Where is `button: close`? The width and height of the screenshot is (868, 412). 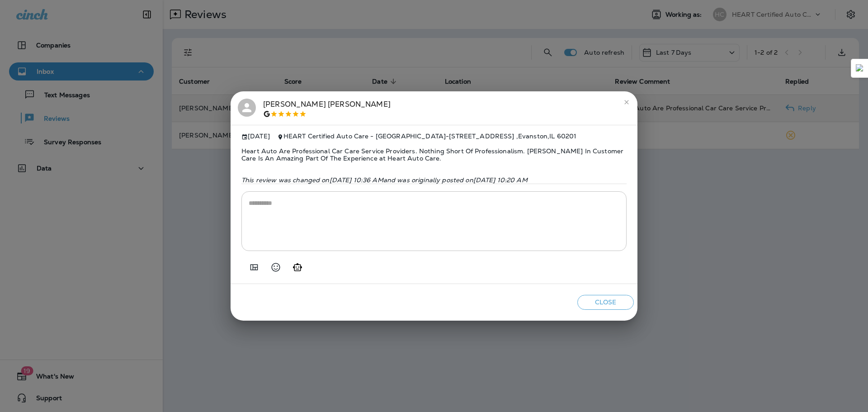 button: close is located at coordinates (627, 102).